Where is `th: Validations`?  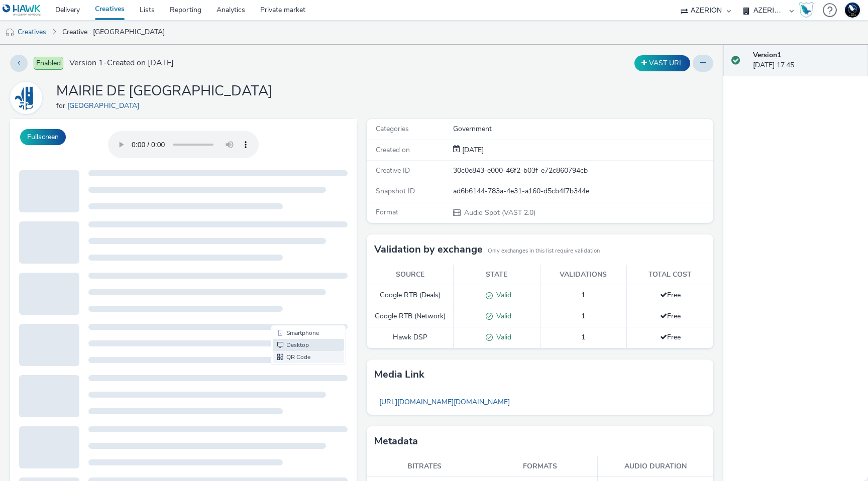
th: Validations is located at coordinates (583, 274).